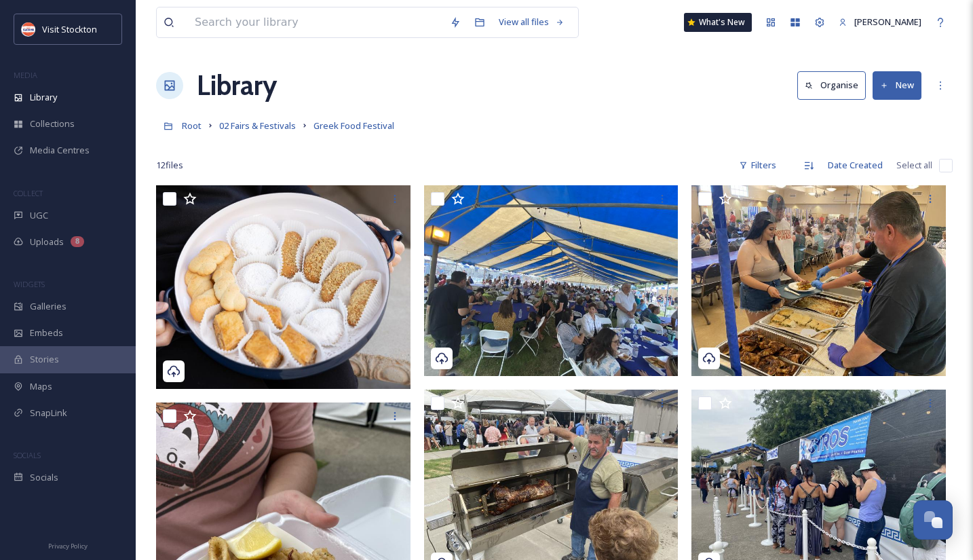 Image resolution: width=973 pixels, height=560 pixels. What do you see at coordinates (29, 283) in the screenshot?
I see `span: WIDGETS` at bounding box center [29, 283].